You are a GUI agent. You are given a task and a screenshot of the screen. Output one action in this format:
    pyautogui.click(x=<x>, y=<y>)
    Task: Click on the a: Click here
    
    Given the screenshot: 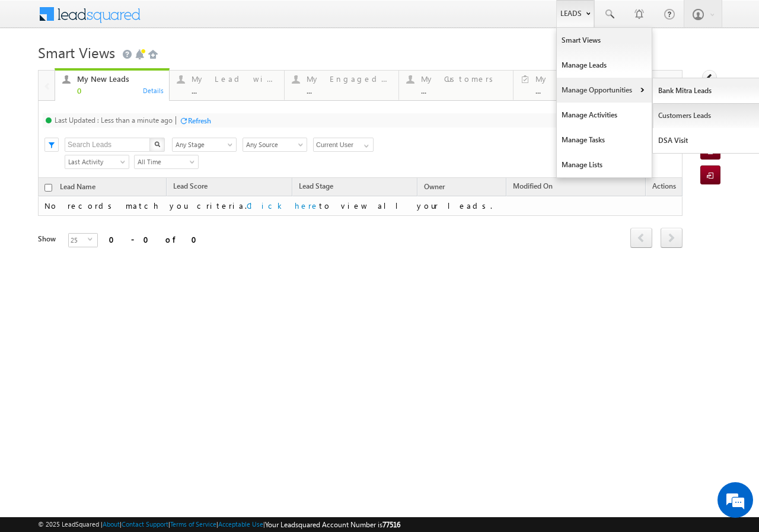 What is the action you would take?
    pyautogui.click(x=283, y=205)
    